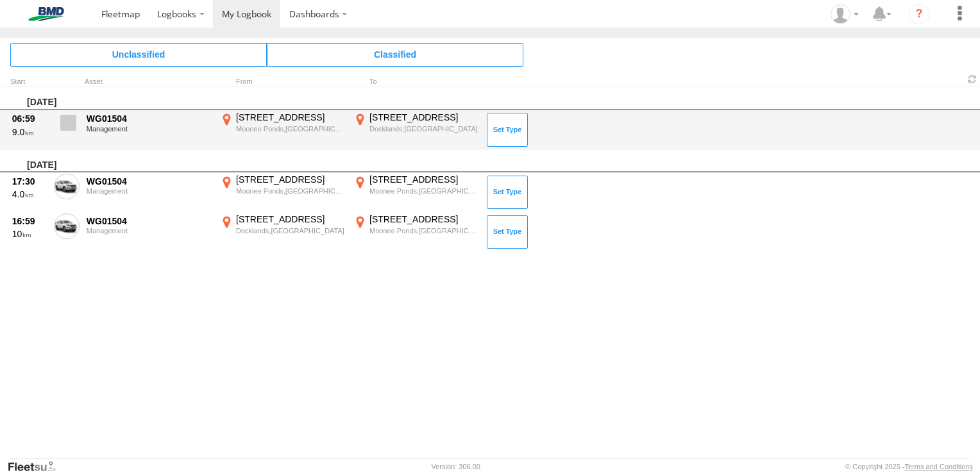 This screenshot has height=473, width=980. I want to click on div: 10, so click(30, 234).